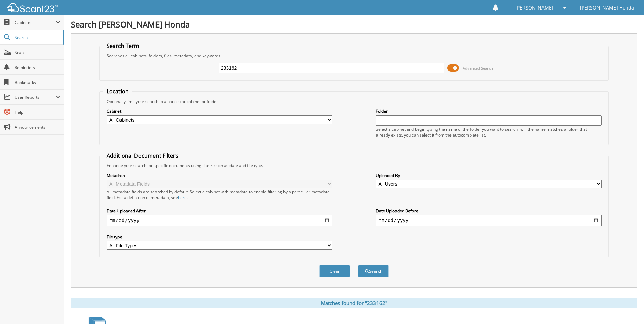 This screenshot has width=644, height=324. What do you see at coordinates (489, 132) in the screenshot?
I see `div: Select a cabinet and begin typing the name of the folder you want to search in. If the name match...` at bounding box center [489, 132].